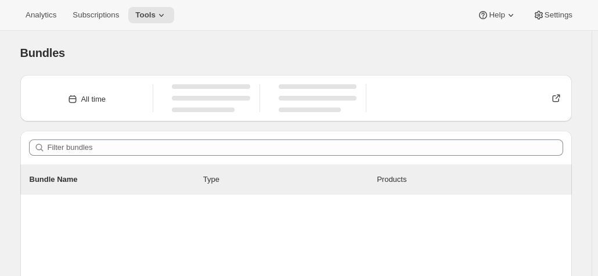 Image resolution: width=598 pixels, height=276 pixels. I want to click on span: Tools, so click(145, 15).